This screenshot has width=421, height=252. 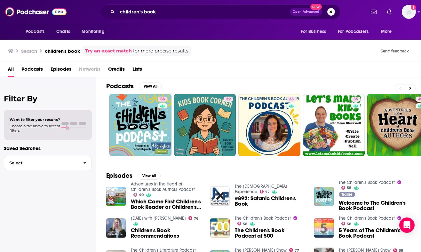 I want to click on input: Search podcasts, credits, & more..., so click(x=204, y=12).